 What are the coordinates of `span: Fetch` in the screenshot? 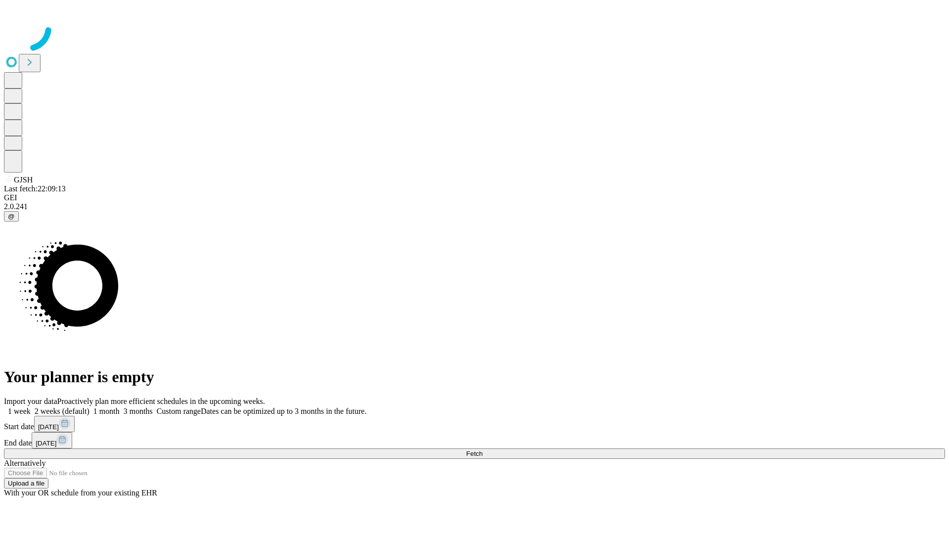 It's located at (474, 453).